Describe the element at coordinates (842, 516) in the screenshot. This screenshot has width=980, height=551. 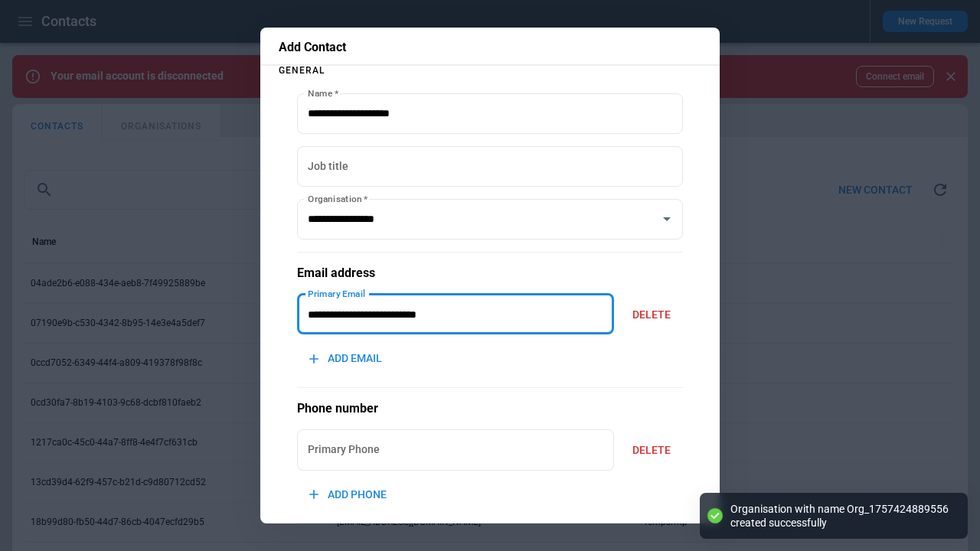
I see `div: Organisation with name Org_1757424889556 created successfully` at that location.